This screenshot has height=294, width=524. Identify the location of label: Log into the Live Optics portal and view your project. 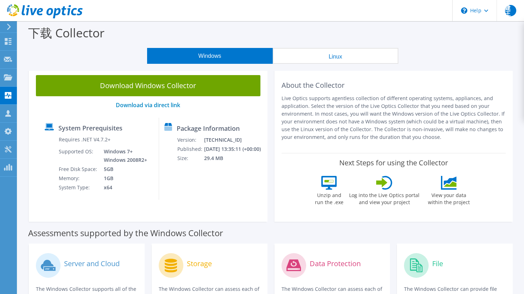
(384, 197).